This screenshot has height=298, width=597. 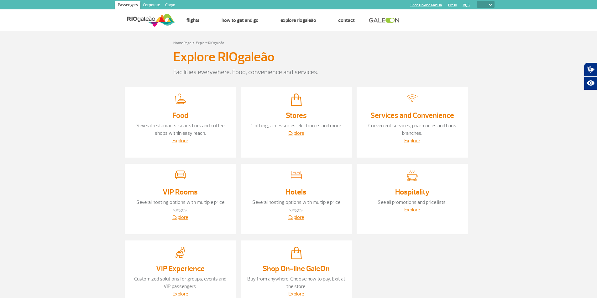 I want to click on p: Facilities everywhere. Food, convenience and services., so click(x=298, y=72).